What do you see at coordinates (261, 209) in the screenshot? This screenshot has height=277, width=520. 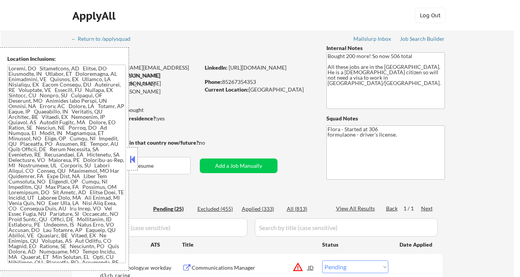 I see `div: Applied (333)` at bounding box center [261, 209].